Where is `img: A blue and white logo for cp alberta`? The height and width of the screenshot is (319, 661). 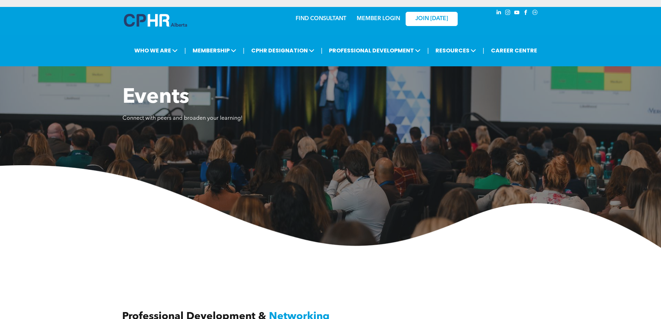 img: A blue and white logo for cp alberta is located at coordinates (155, 20).